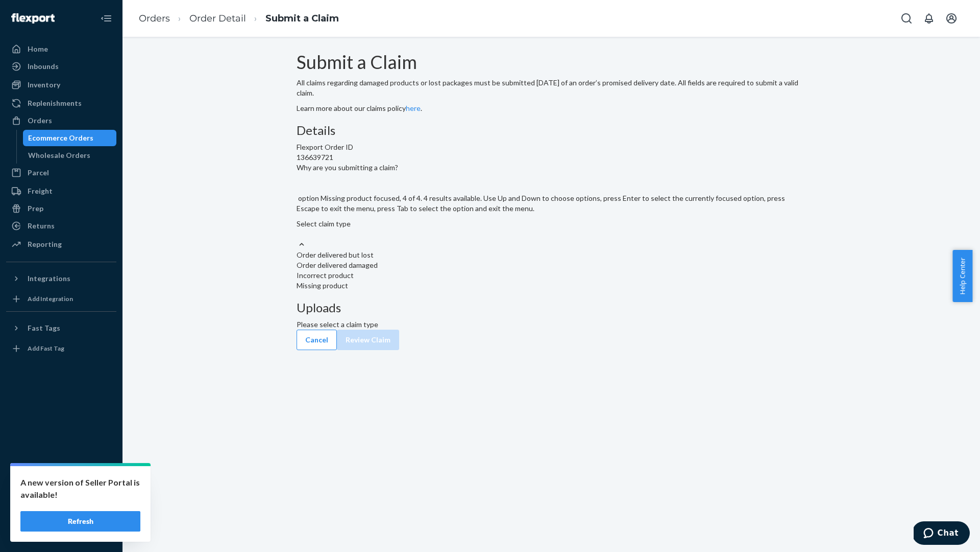 This screenshot has height=552, width=980. I want to click on h3: Uploads, so click(552, 307).